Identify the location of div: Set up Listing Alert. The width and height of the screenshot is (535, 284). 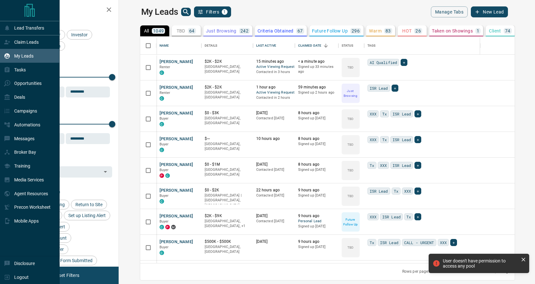
(87, 216).